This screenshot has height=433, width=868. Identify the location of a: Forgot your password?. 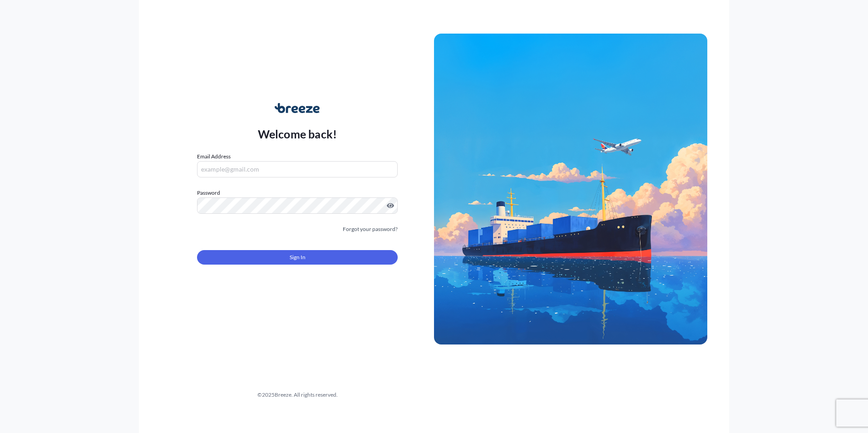
(370, 229).